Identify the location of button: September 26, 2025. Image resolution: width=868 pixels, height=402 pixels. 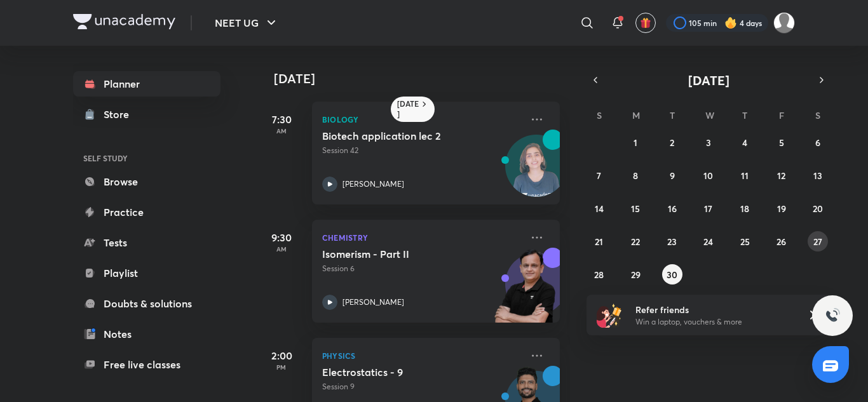
(782, 241).